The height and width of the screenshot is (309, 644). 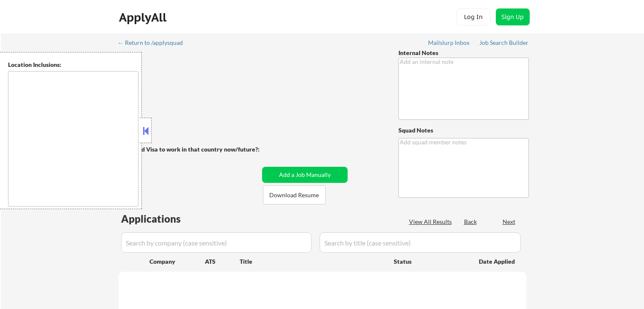 What do you see at coordinates (474, 17) in the screenshot?
I see `button: Log In` at bounding box center [474, 17].